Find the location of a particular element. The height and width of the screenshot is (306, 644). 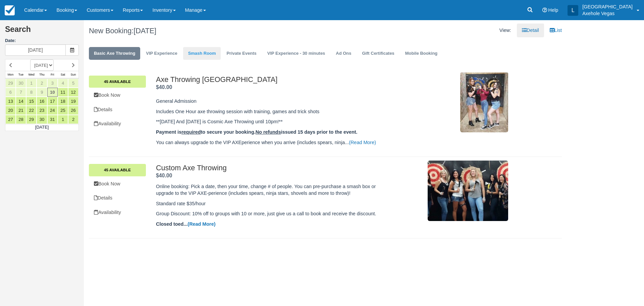

a: 7 is located at coordinates (21, 92).